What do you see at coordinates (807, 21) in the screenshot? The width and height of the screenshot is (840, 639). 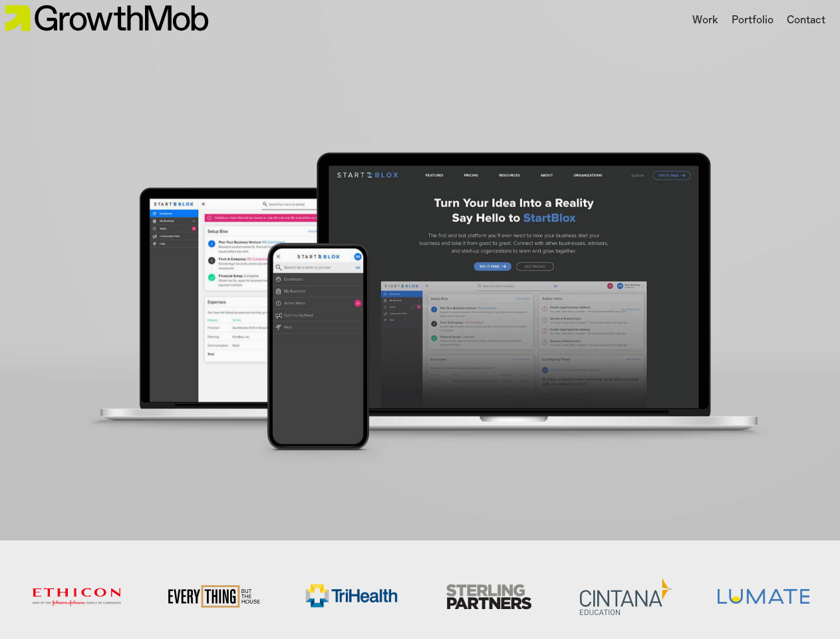 I see `a: Contact` at bounding box center [807, 21].